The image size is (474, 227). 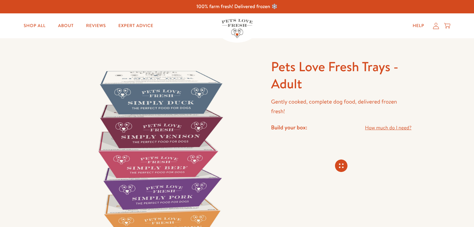 I want to click on a: Shop All, so click(x=35, y=26).